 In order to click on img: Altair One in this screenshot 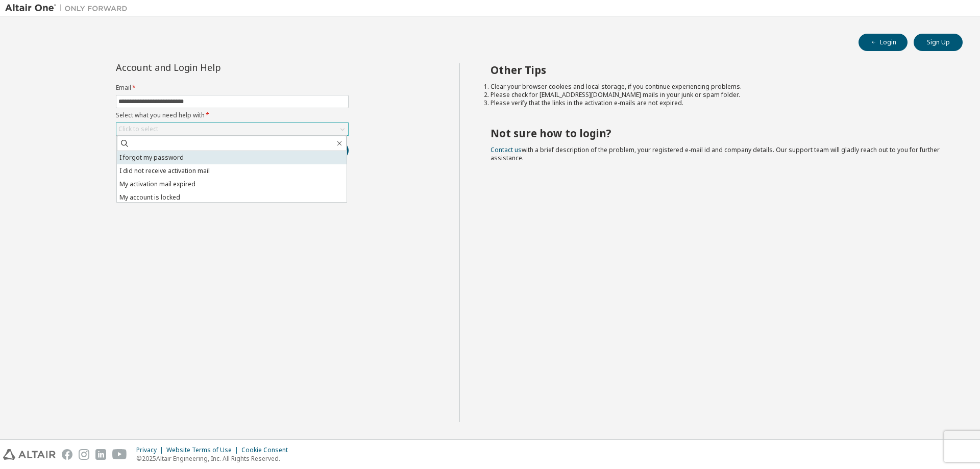, I will do `click(69, 8)`.